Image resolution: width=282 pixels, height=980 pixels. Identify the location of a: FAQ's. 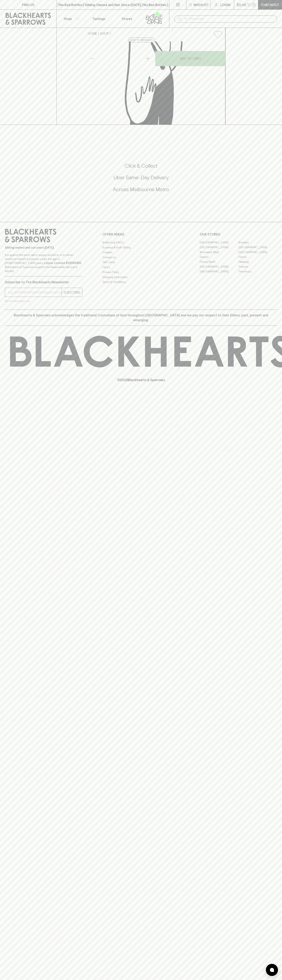
(141, 267).